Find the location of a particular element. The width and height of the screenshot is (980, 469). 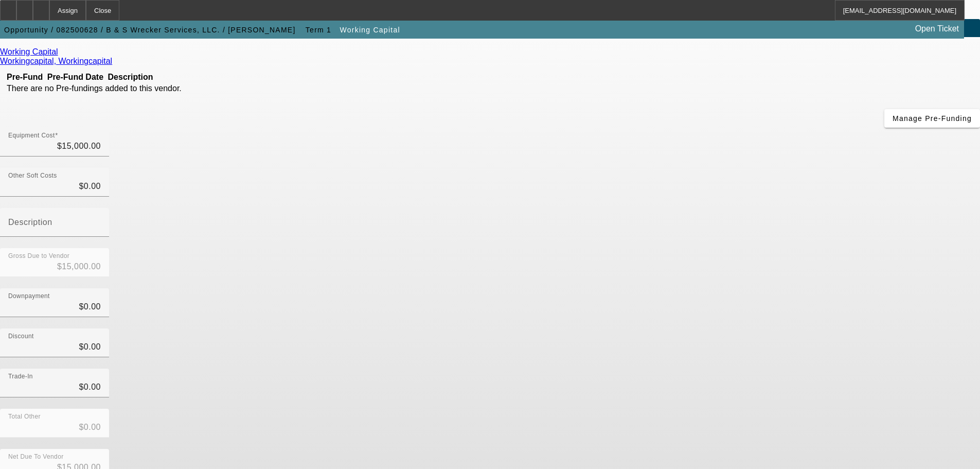

mat-label: Trade-In is located at coordinates (21, 377).